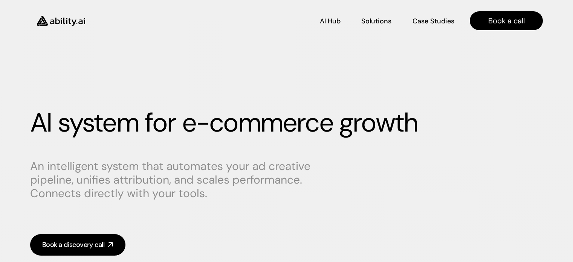 The height and width of the screenshot is (262, 573). Describe the element at coordinates (330, 21) in the screenshot. I see `a: AI Hub` at that location.